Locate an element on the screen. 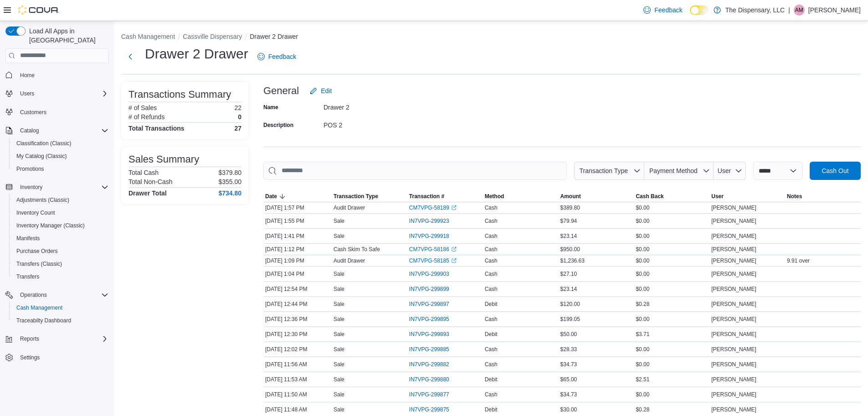 The height and width of the screenshot is (416, 868). span: IN7VPG-299899 is located at coordinates (429, 289).